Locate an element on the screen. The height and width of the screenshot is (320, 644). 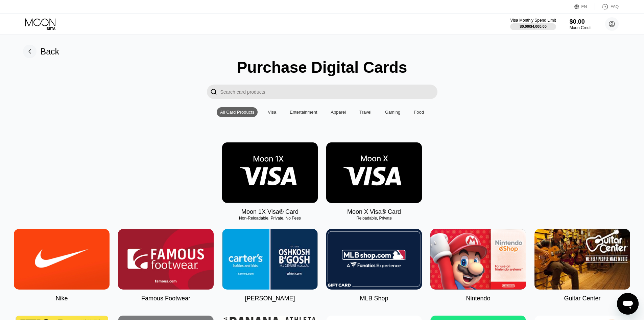
div: Visa Monthly Spend Limit is located at coordinates (533, 20).